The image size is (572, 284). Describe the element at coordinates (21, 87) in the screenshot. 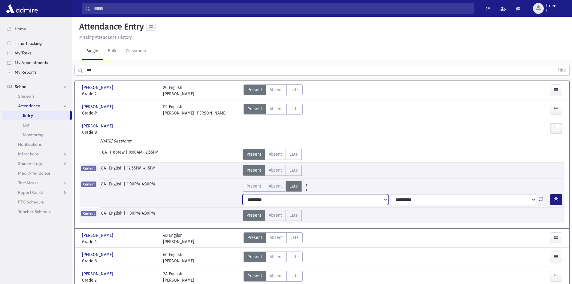

I see `span: School` at that location.